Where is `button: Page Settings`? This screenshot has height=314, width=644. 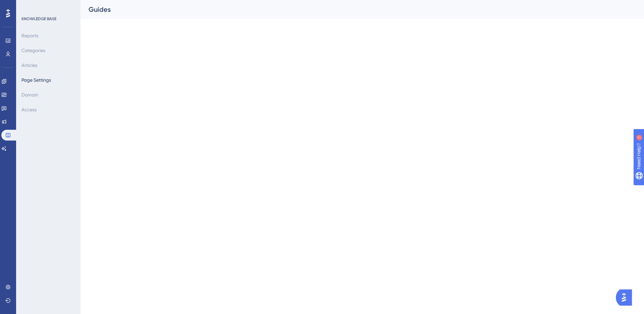
button: Page Settings is located at coordinates (36, 79).